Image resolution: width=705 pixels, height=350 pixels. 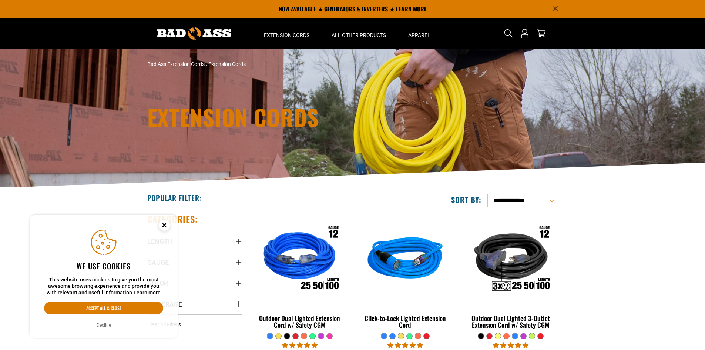 I want to click on summary: Apparel, so click(x=419, y=33).